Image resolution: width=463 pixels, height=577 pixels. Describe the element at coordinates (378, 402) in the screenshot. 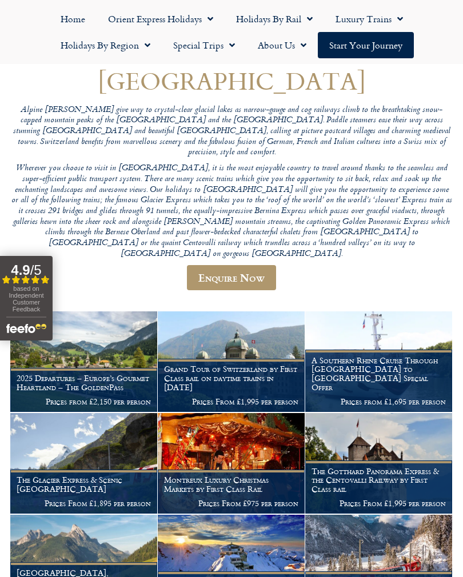

I see `p: Prices from £1,695 per person` at that location.